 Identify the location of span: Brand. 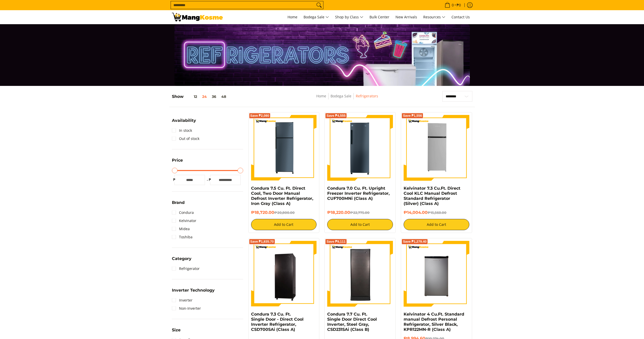
(178, 203).